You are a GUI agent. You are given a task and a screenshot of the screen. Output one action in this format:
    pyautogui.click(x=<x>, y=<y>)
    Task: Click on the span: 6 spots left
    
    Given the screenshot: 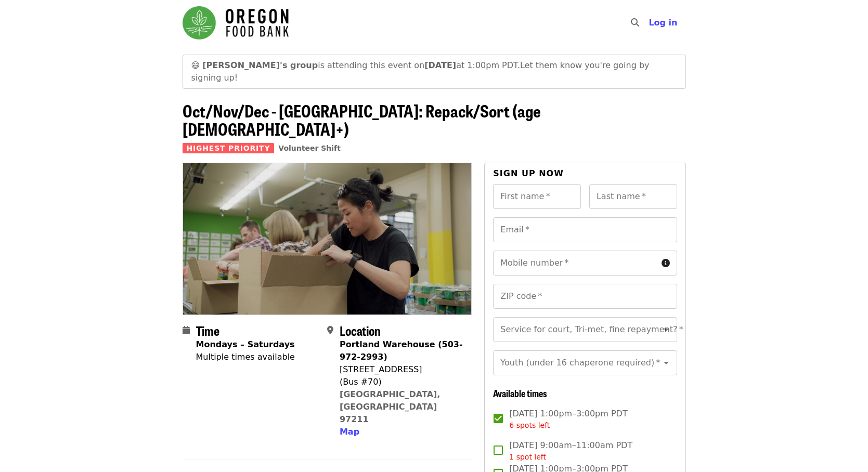 What is the action you would take?
    pyautogui.click(x=529, y=425)
    